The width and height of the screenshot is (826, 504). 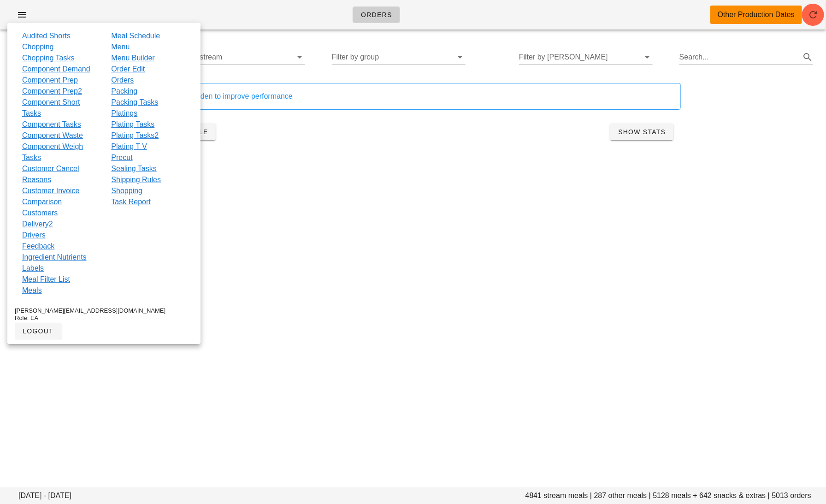 What do you see at coordinates (52, 91) in the screenshot?
I see `a: Component Prep2` at bounding box center [52, 91].